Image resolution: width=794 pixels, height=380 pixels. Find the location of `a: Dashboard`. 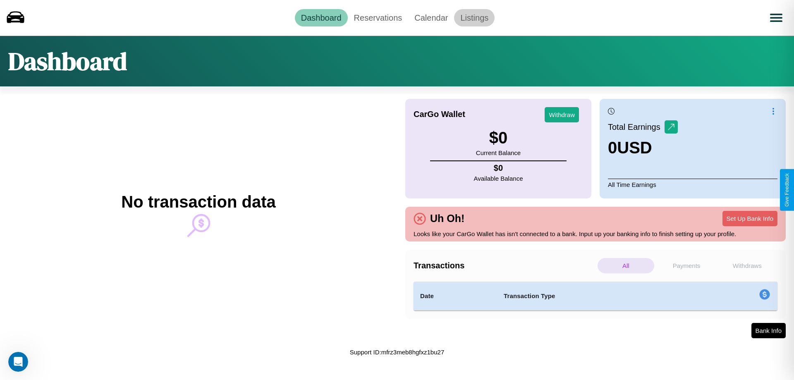

a: Dashboard is located at coordinates (321, 18).